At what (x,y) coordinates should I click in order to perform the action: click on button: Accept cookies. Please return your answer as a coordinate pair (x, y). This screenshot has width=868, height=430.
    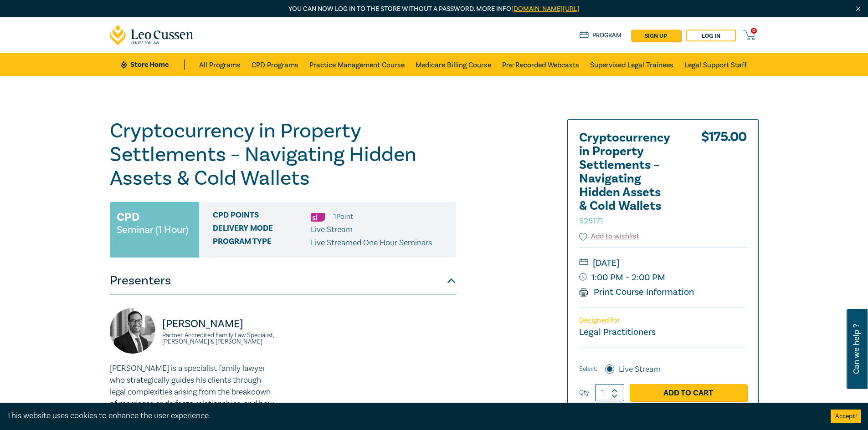
    Looking at the image, I should click on (846, 417).